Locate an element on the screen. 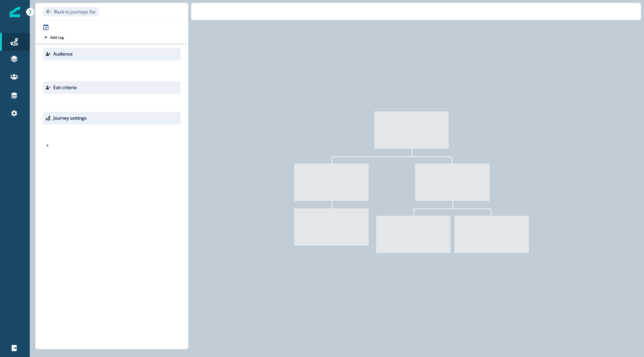 This screenshot has width=644, height=357. p: Audience is located at coordinates (63, 54).